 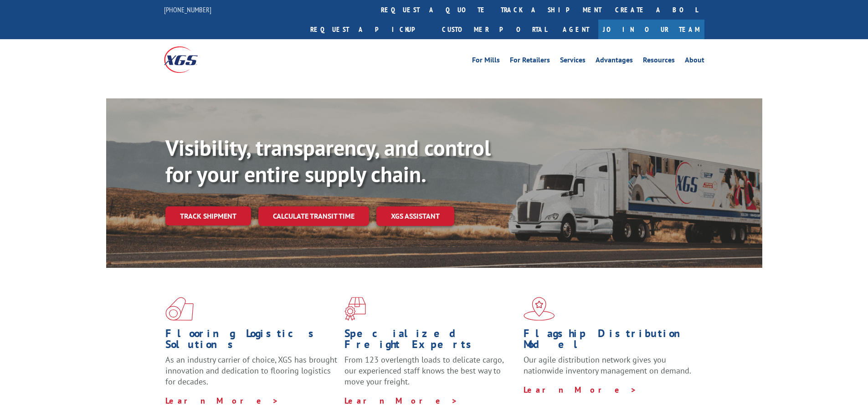 What do you see at coordinates (313, 216) in the screenshot?
I see `a: Calculate transit time` at bounding box center [313, 216].